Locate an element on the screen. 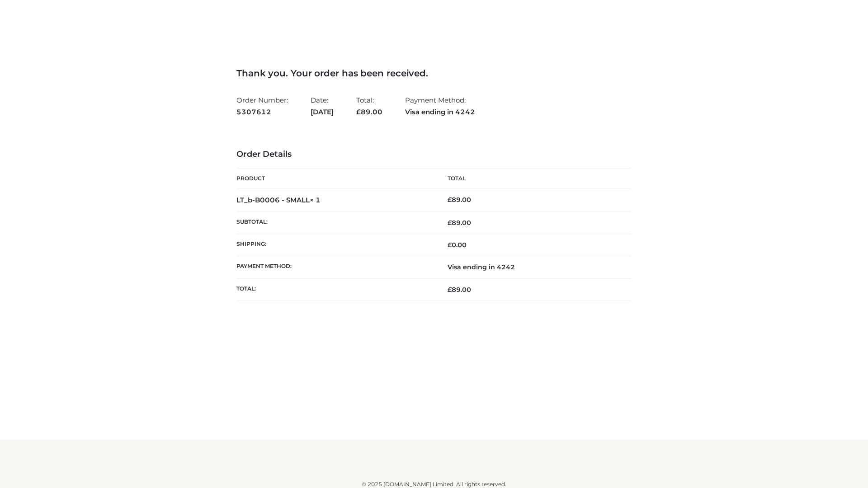 Image resolution: width=868 pixels, height=488 pixels. strong: 5307612 is located at coordinates (262, 112).